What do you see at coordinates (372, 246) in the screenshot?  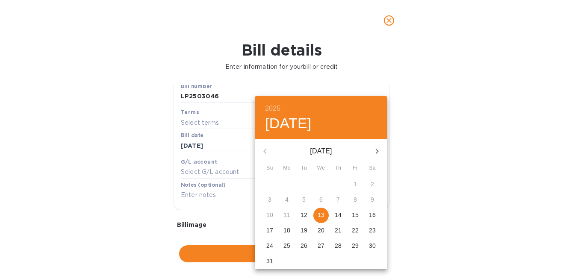 I see `p: 30` at bounding box center [372, 246].